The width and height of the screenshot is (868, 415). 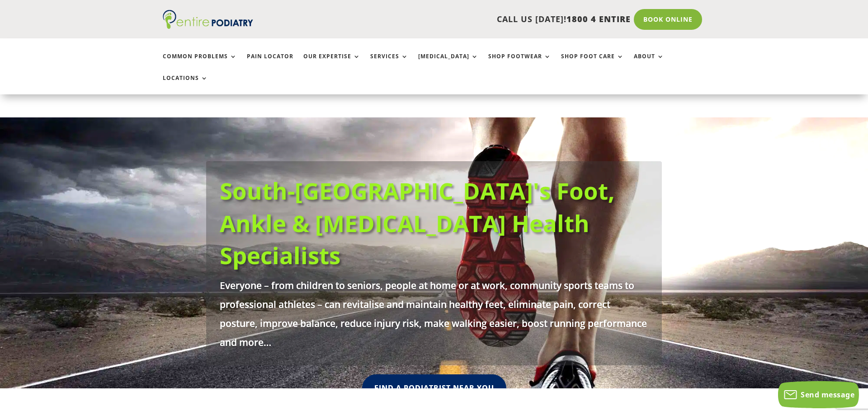 What do you see at coordinates (200, 63) in the screenshot?
I see `a: Common Problems` at bounding box center [200, 63].